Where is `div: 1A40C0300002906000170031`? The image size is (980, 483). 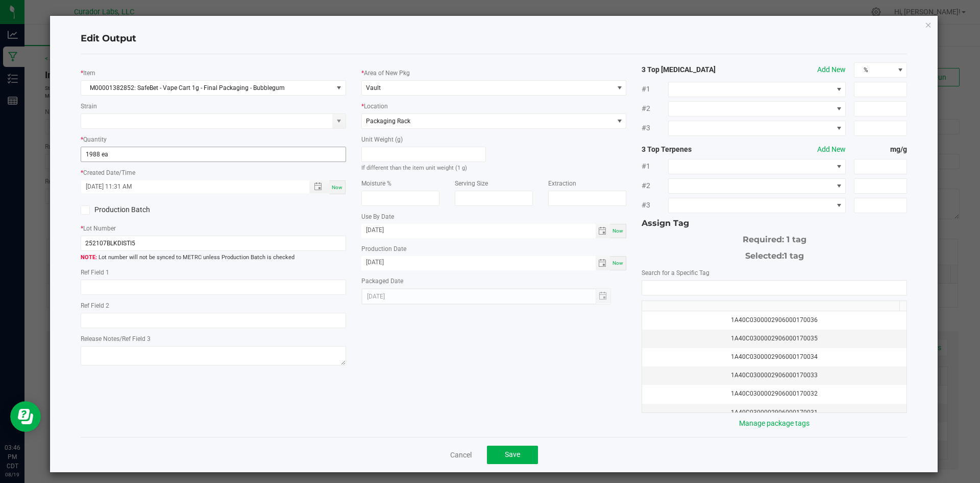 div: 1A40C0300002906000170031 is located at coordinates (775, 412).